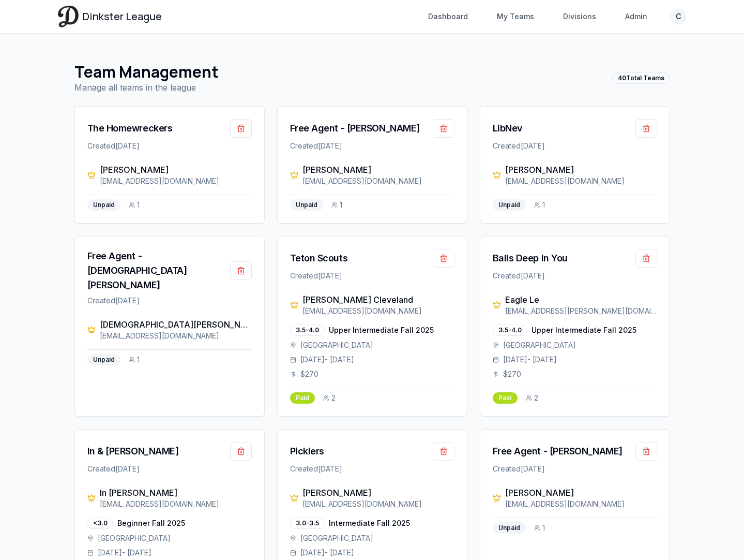 Image resolution: width=744 pixels, height=560 pixels. I want to click on div: Picklers, so click(307, 451).